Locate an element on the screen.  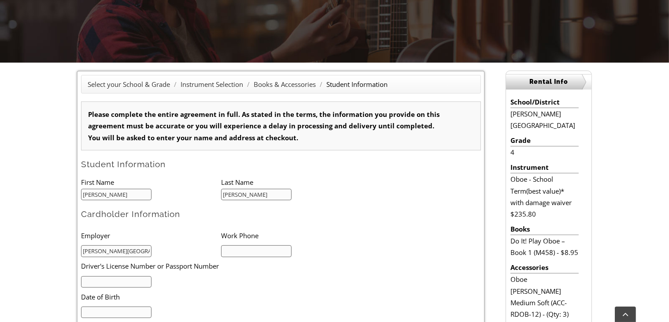
h2: Student Information is located at coordinates (281, 164).